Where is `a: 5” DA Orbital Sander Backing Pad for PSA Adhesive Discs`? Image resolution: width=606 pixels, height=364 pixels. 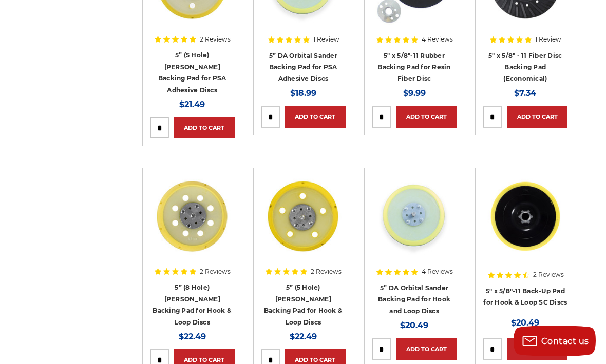
a: 5” DA Orbital Sander Backing Pad for PSA Adhesive Discs is located at coordinates (303, 67).